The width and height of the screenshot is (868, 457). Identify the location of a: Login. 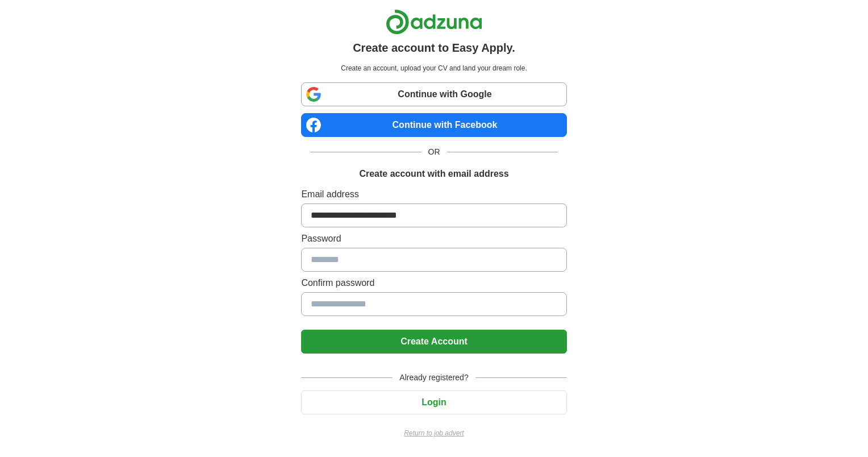
(433, 402).